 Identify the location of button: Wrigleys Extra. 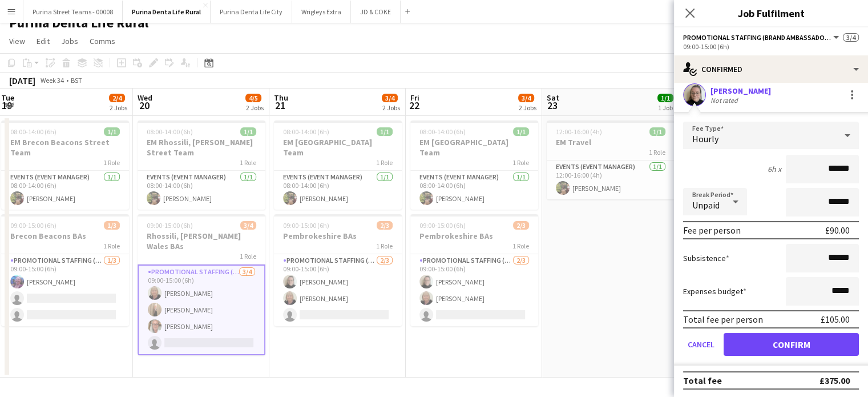
(321, 12).